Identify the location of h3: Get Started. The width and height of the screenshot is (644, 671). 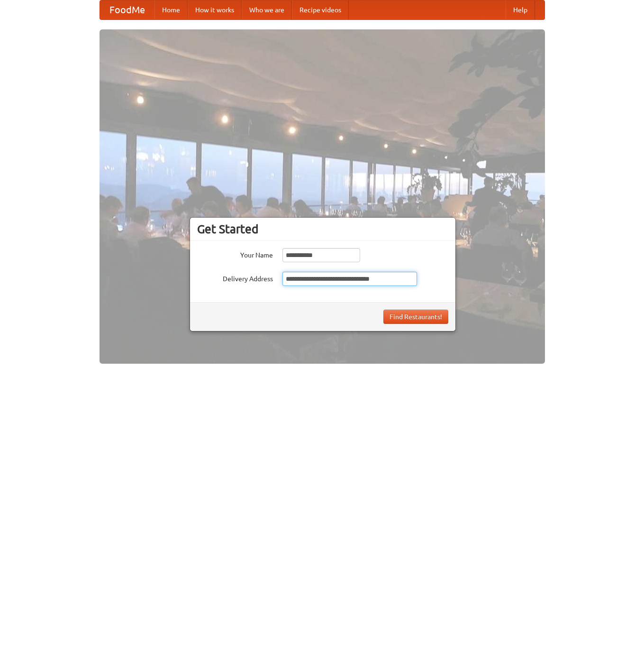
(323, 229).